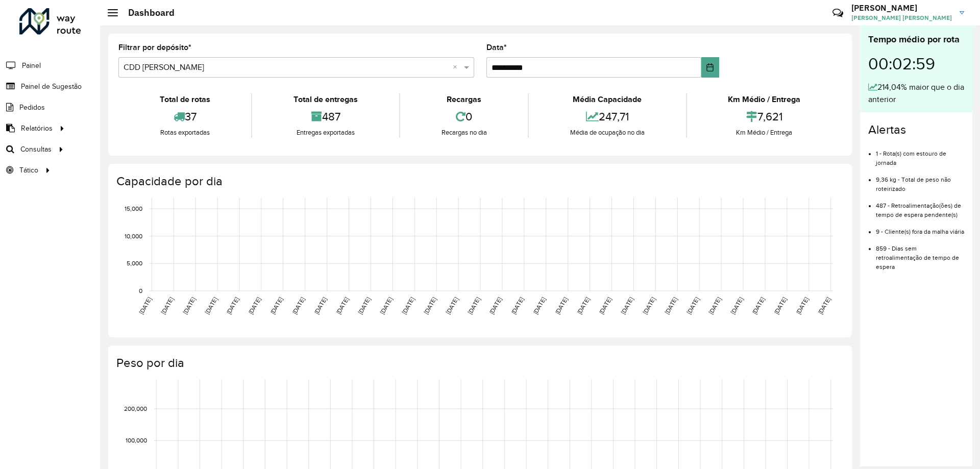  Describe the element at coordinates (464, 132) in the screenshot. I see `div: Recargas no dia` at that location.